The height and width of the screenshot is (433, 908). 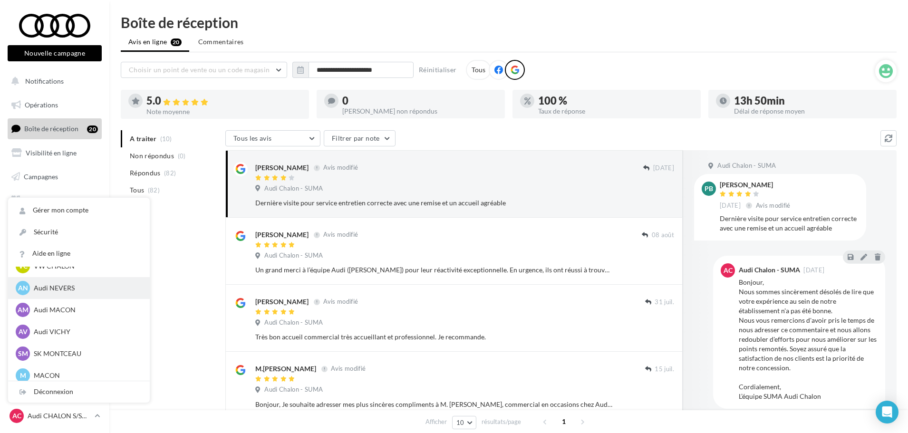 I want to click on div: Note moyenne, so click(x=224, y=112).